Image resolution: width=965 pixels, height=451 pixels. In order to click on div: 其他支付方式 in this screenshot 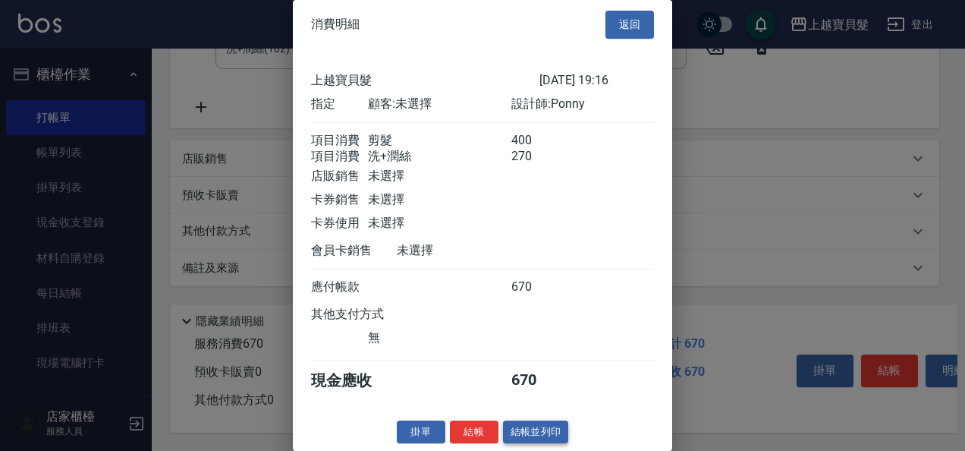, I will do `click(368, 314)`.